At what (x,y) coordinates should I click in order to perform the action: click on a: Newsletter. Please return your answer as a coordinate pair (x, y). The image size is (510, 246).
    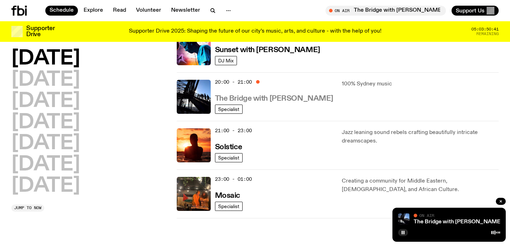
    Looking at the image, I should click on (186, 11).